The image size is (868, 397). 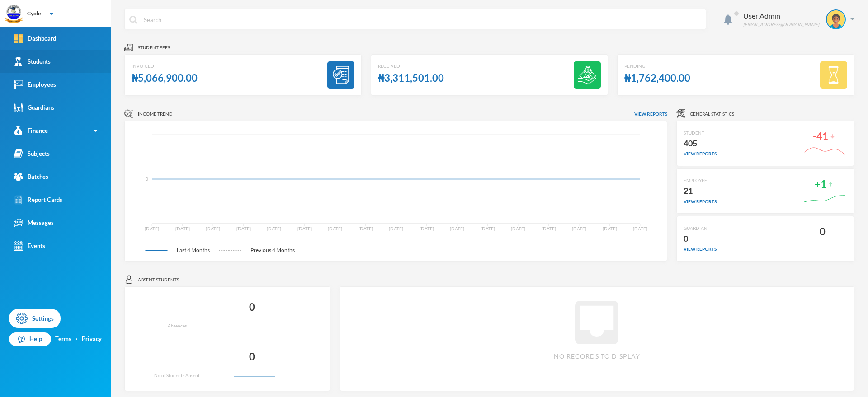 What do you see at coordinates (14, 14) in the screenshot?
I see `img: logo` at bounding box center [14, 14].